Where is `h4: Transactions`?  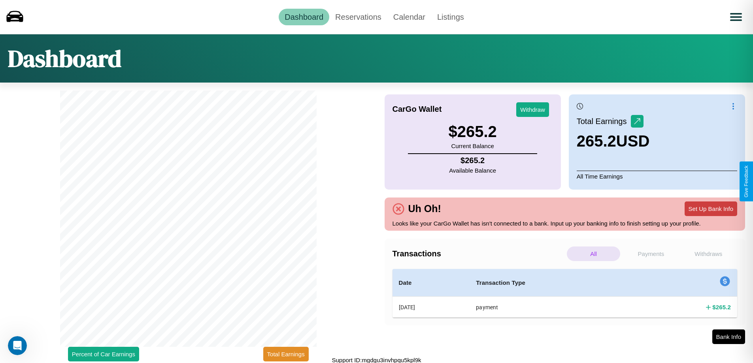 h4: Transactions is located at coordinates (478, 254).